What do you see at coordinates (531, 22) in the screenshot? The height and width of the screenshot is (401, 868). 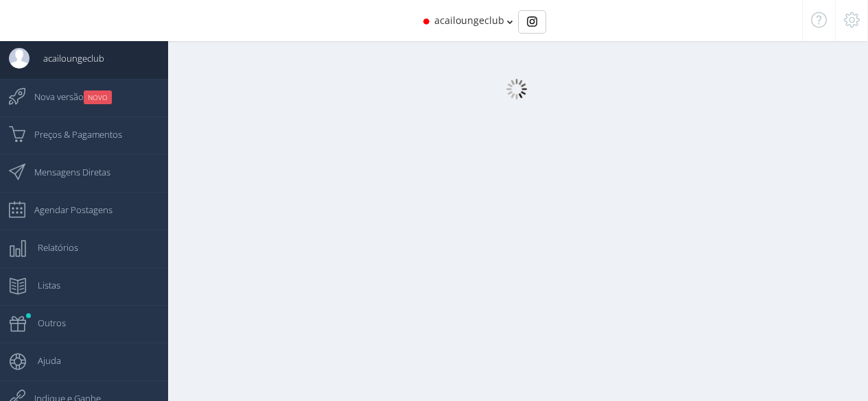 I see `div: Basic example` at bounding box center [531, 22].